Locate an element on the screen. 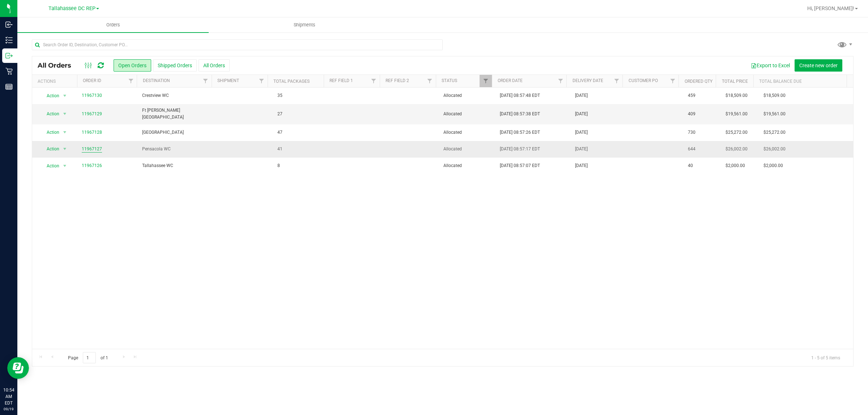 The image size is (868, 415). span: 40 is located at coordinates (691, 165).